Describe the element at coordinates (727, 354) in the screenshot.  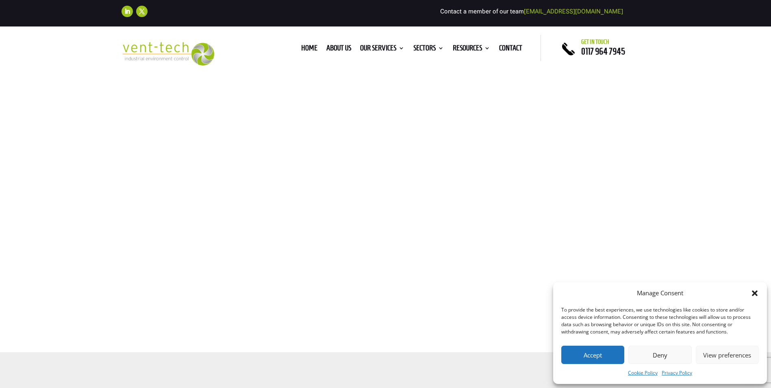
I see `button: View preferences` at that location.